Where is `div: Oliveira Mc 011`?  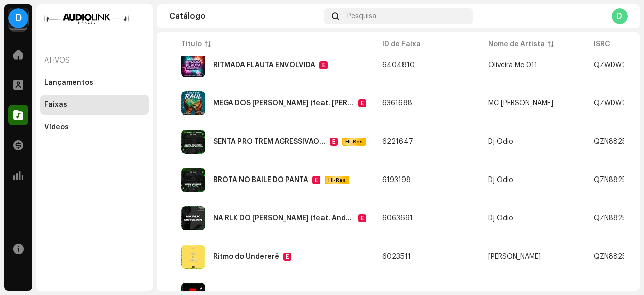 div: Oliveira Mc 011 is located at coordinates (513, 65).